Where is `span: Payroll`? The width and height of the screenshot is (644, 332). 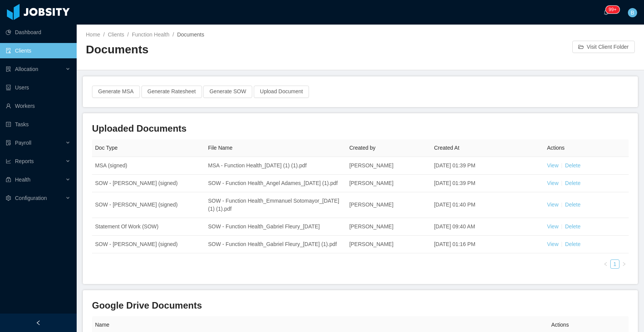 span: Payroll is located at coordinates (23, 143).